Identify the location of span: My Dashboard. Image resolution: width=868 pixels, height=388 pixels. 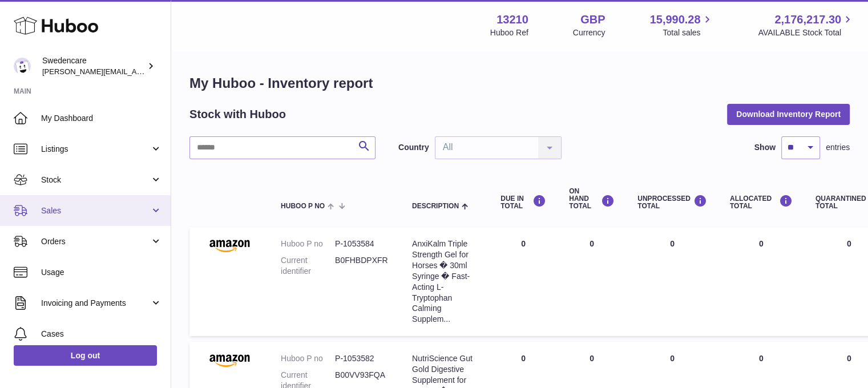
(102, 118).